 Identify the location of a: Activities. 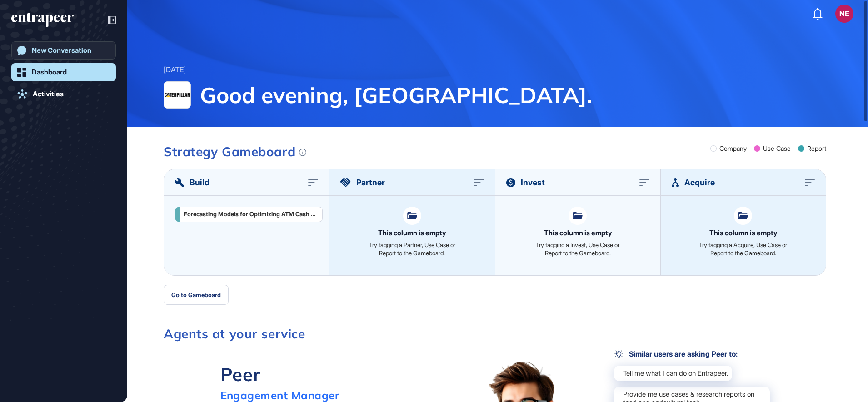
(64, 94).